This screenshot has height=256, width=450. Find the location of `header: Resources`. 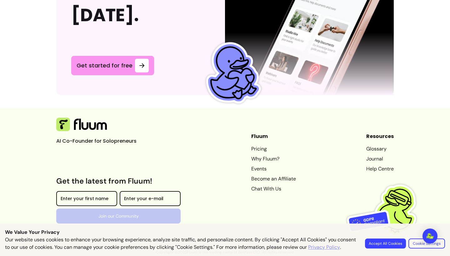

header: Resources is located at coordinates (380, 137).